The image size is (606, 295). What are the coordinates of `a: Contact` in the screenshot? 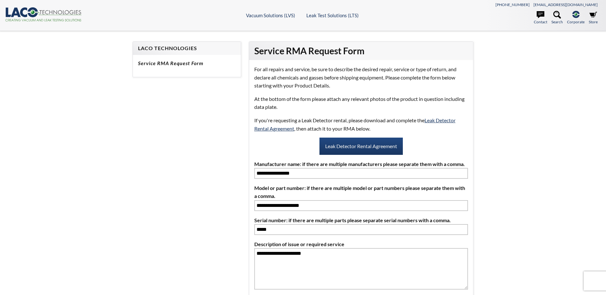 It's located at (540, 18).